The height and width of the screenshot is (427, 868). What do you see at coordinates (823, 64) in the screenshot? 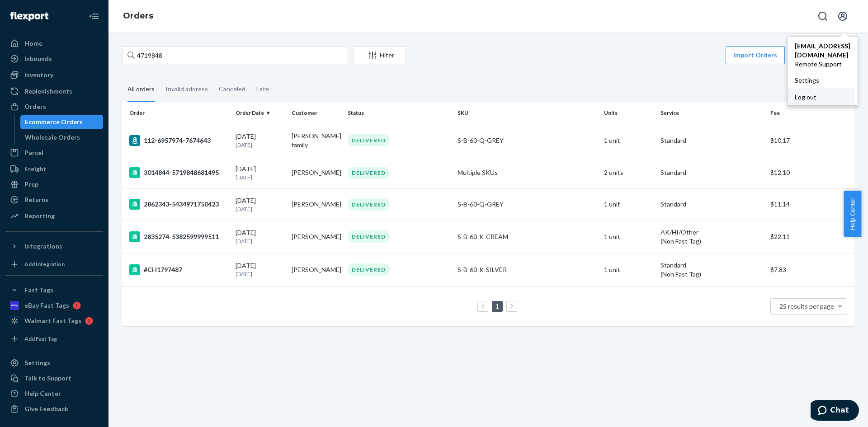
I see `span: Remote Support` at bounding box center [823, 64].